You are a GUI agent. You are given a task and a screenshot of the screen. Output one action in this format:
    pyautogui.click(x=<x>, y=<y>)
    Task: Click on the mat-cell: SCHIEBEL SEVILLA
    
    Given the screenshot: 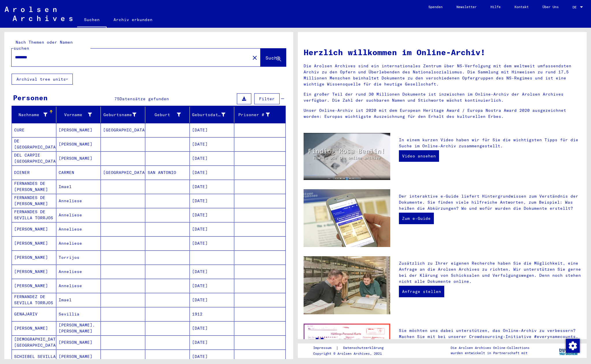 What is the action you would take?
    pyautogui.click(x=34, y=356)
    